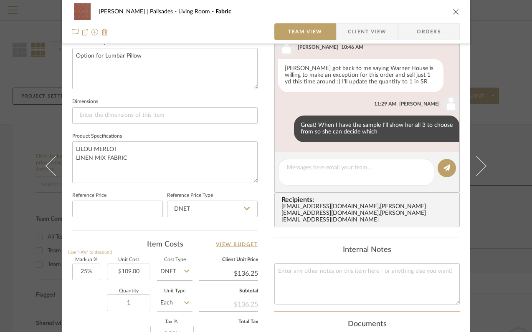 The image size is (532, 332). Describe the element at coordinates (367, 325) in the screenshot. I see `div: Documents` at that location.